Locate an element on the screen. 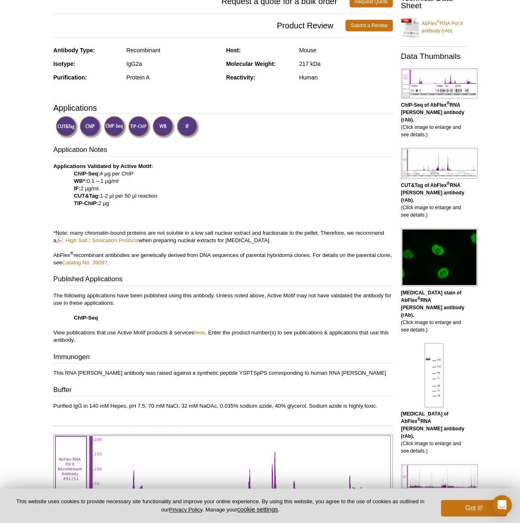  strong: Host: is located at coordinates (233, 50).